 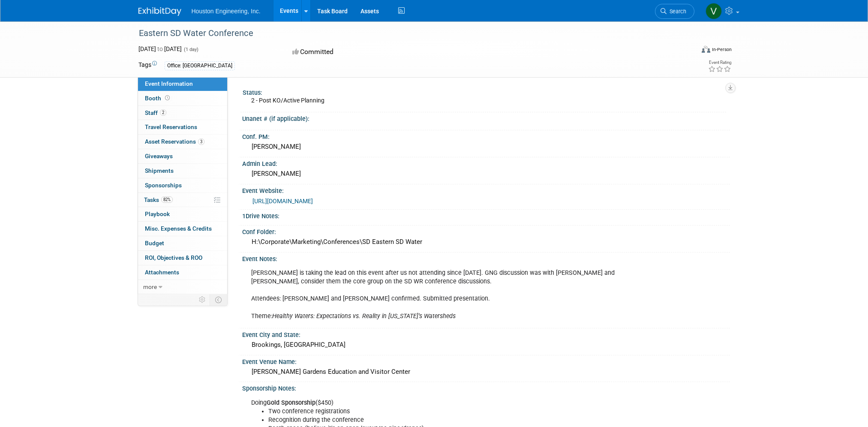 I want to click on img: Vanessa Hove, so click(x=714, y=11).